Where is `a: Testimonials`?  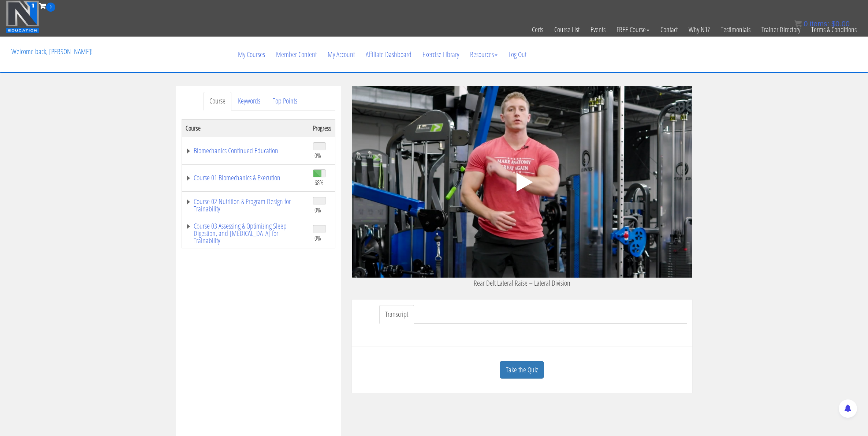 a: Testimonials is located at coordinates (735, 30).